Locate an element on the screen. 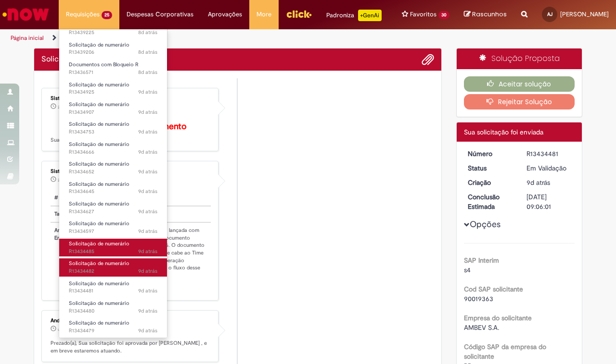 The height and width of the screenshot is (364, 616). span: Despesas Corporativas is located at coordinates (160, 15).